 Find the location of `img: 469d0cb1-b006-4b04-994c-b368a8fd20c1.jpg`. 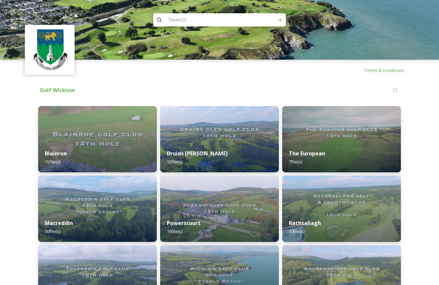

img: 469d0cb1-b006-4b04-994c-b368a8fd20c1.jpg is located at coordinates (341, 209).